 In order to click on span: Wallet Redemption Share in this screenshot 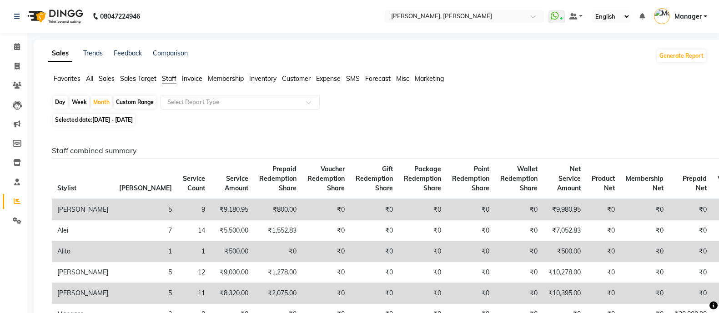, I will do `click(519, 179)`.